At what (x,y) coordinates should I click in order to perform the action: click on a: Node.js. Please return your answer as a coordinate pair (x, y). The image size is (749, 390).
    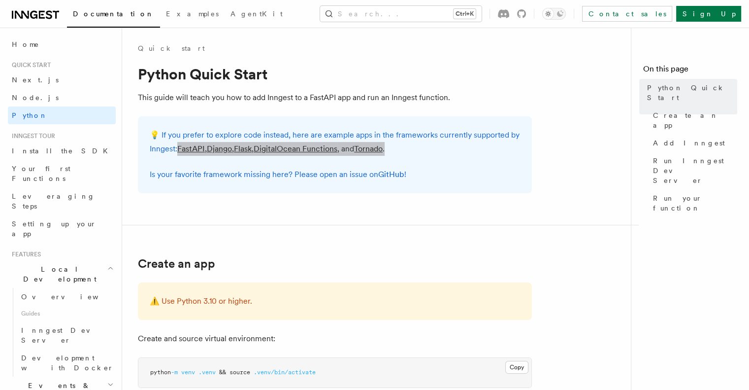
    Looking at the image, I should click on (62, 98).